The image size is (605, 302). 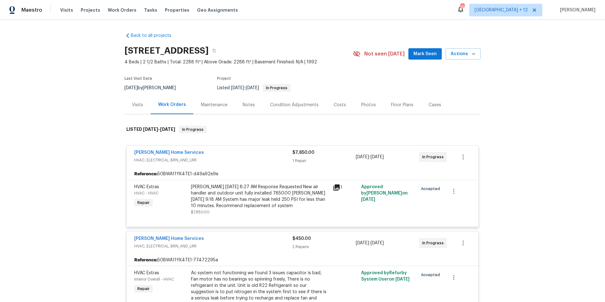 What do you see at coordinates (462, 7) in the screenshot?
I see `div: 160` at bounding box center [462, 7].